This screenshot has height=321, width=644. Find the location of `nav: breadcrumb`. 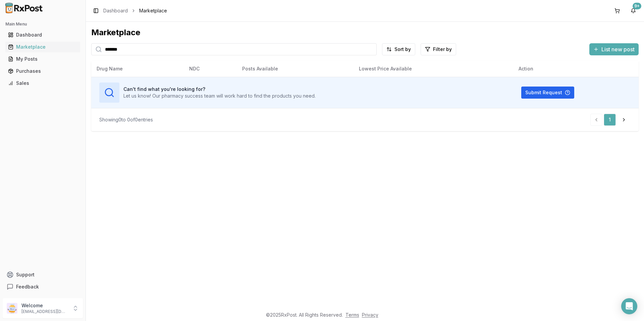

nav: breadcrumb is located at coordinates (135, 11).